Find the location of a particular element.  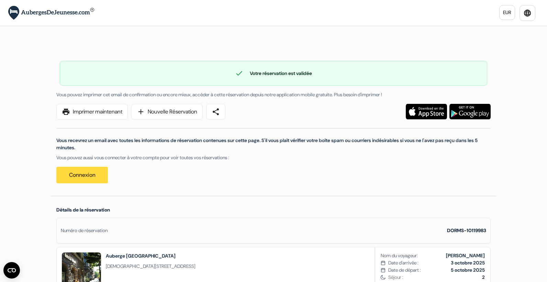

strong: DORMS-10119983 is located at coordinates (467, 230).